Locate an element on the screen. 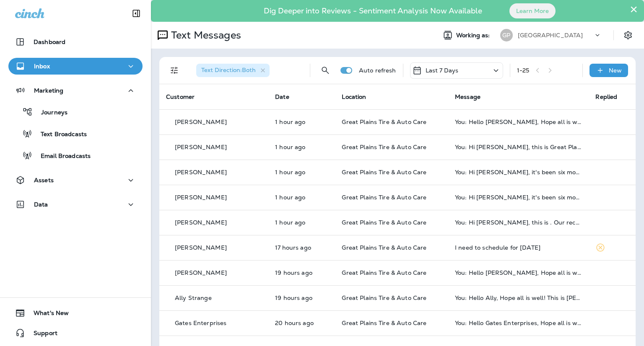 This screenshot has height=346, width=644. span: Message is located at coordinates (468, 97).